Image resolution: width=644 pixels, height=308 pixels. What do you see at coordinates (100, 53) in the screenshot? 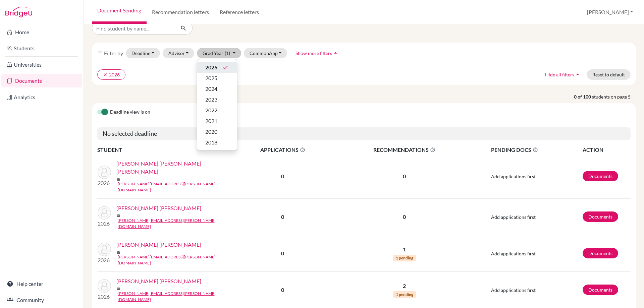
I see `i: filter_list` at bounding box center [100, 53].